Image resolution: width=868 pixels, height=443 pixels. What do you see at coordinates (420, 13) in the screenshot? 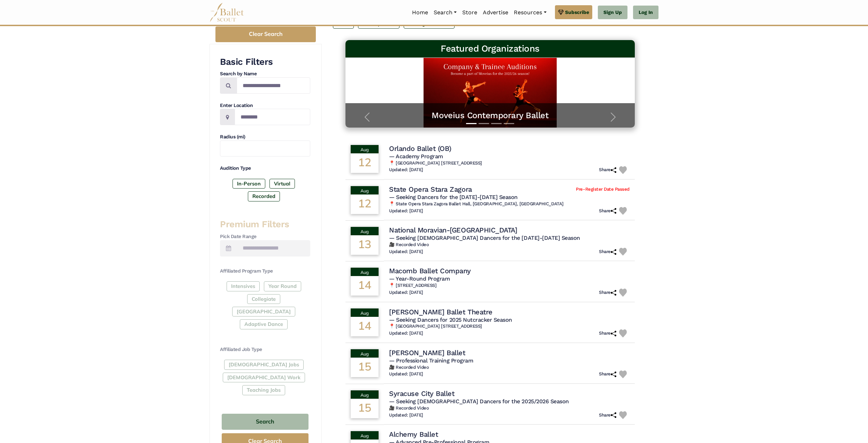
I see `a: Home` at bounding box center [420, 13].